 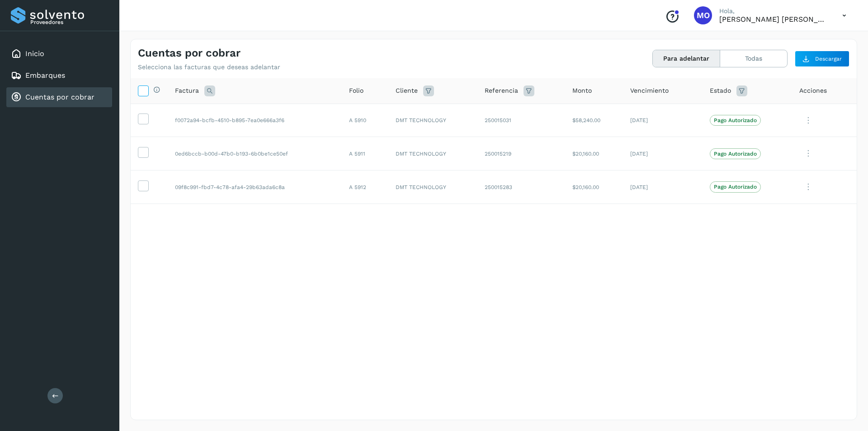 What do you see at coordinates (60, 97) in the screenshot?
I see `a: Cuentas por cobrar` at bounding box center [60, 97].